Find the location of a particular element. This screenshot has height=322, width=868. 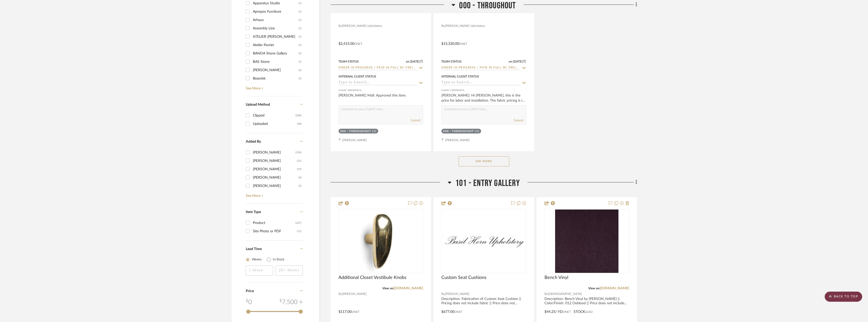

span: Lead Time is located at coordinates (254, 249).